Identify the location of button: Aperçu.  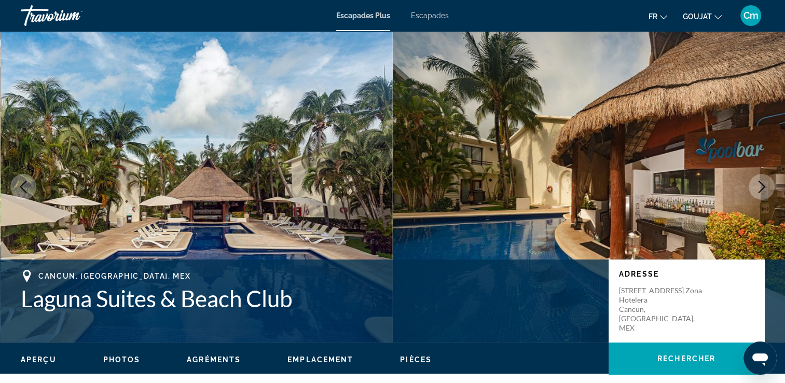
(38, 360).